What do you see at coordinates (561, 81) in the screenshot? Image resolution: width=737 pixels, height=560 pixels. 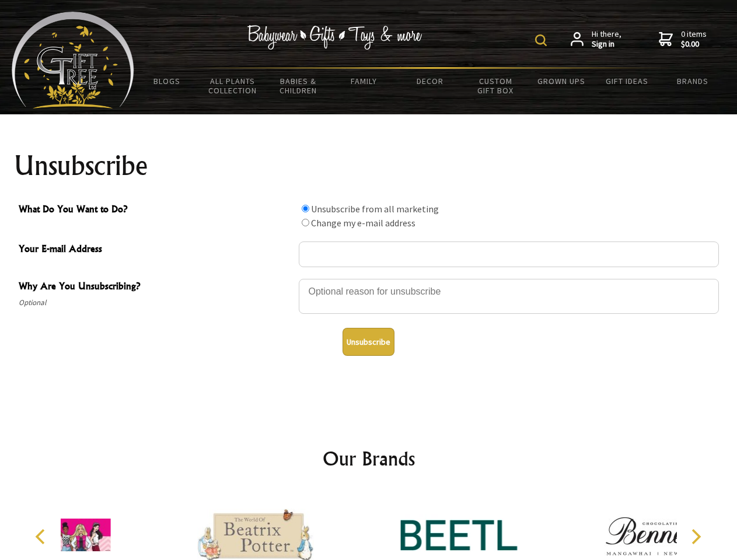 I see `a: Grown Ups` at bounding box center [561, 81].